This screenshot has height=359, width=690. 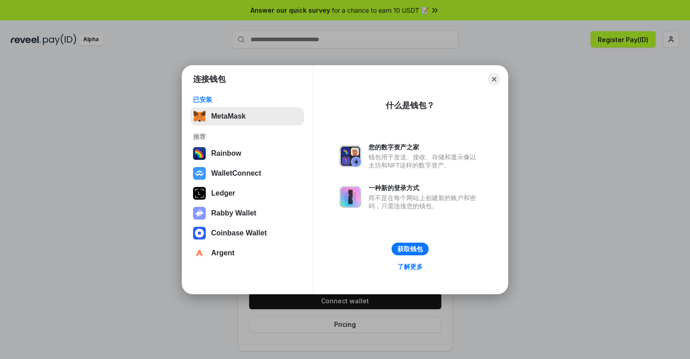 What do you see at coordinates (425, 188) in the screenshot?
I see `div: 一种新的登录方式` at bounding box center [425, 188].